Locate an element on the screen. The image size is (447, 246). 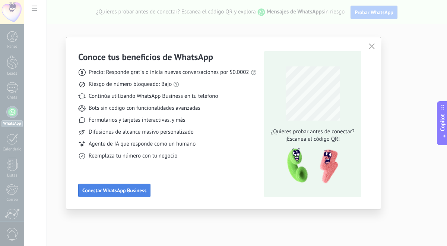
span: Conectar WhatsApp Business is located at coordinates (114, 190).